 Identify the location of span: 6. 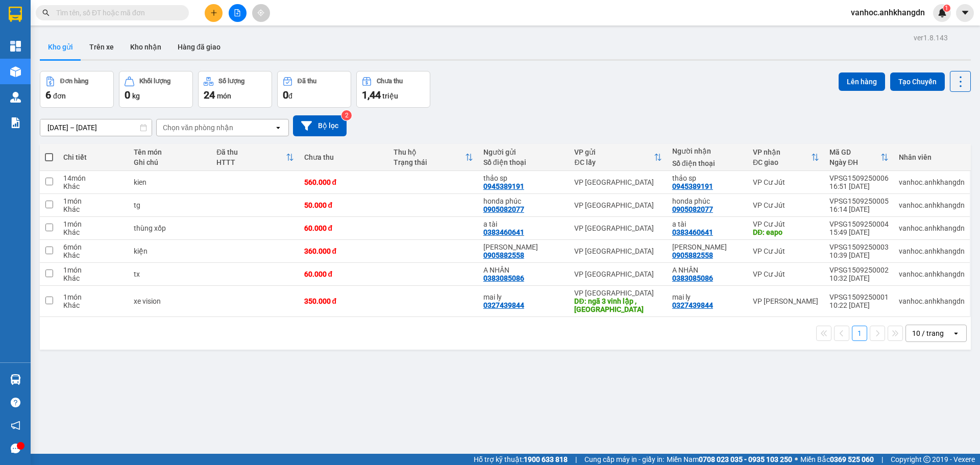
(48, 95).